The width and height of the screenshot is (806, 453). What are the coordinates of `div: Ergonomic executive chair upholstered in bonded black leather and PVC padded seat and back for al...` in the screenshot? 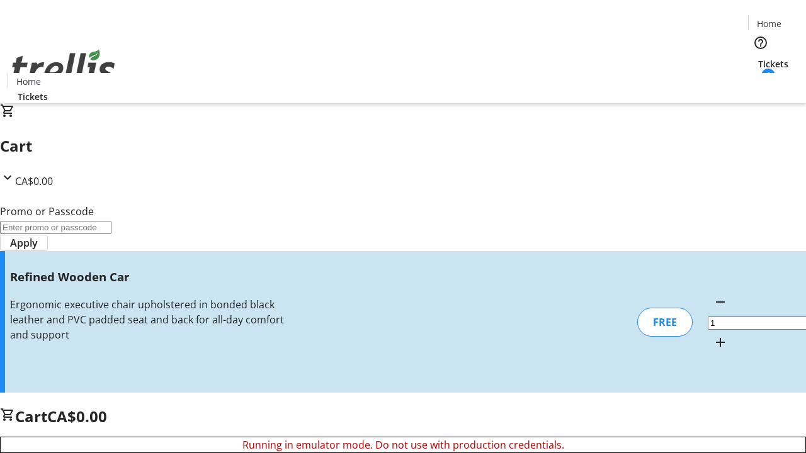 It's located at (147, 320).